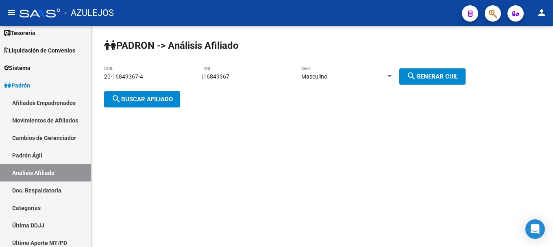 Image resolution: width=553 pixels, height=247 pixels. Describe the element at coordinates (142, 99) in the screenshot. I see `button: Buscar afiliado` at that location.